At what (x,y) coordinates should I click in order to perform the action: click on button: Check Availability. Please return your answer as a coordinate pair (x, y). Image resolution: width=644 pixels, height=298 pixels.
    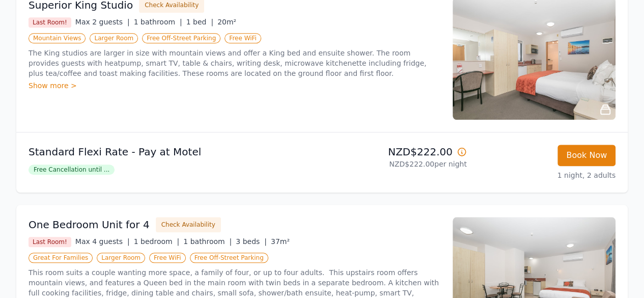
    Looking at the image, I should click on (188, 225).